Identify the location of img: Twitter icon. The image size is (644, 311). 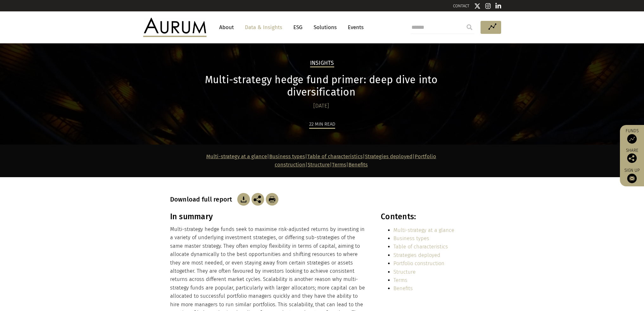
(477, 6).